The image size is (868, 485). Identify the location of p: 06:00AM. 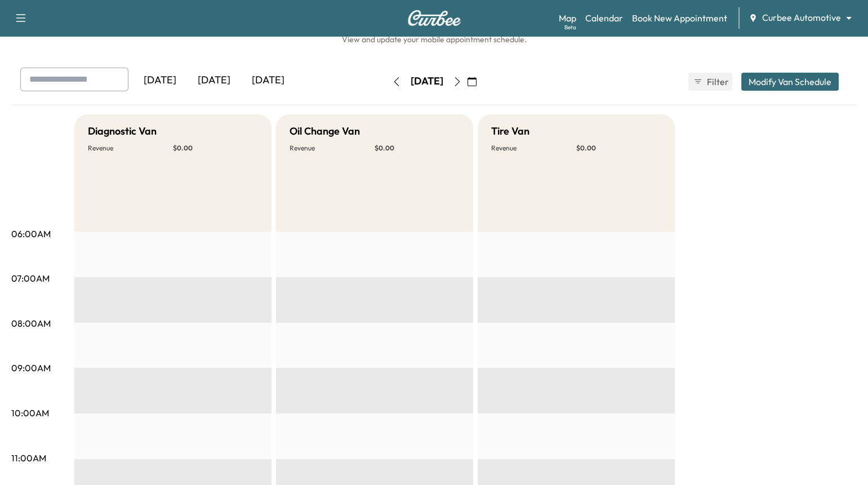
(31, 234).